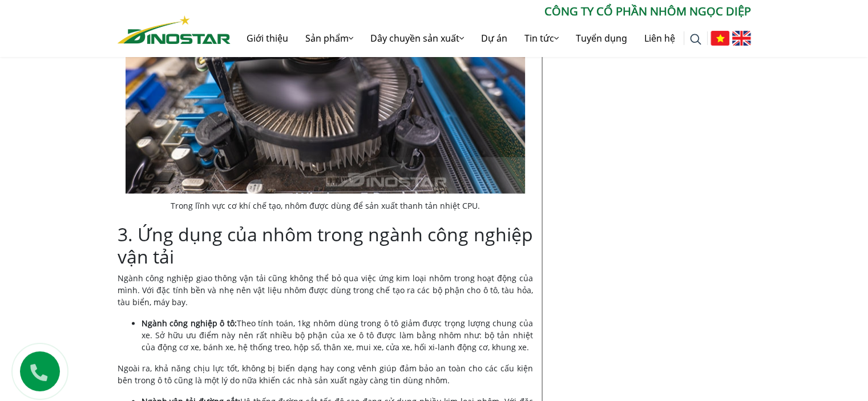  Describe the element at coordinates (337, 335) in the screenshot. I see `li: Theo tính toán, 1kg nhôm dùng trong ô tô giảm được trọng lượng chung của xe. Sở hữu ưu điểm này n...` at that location.